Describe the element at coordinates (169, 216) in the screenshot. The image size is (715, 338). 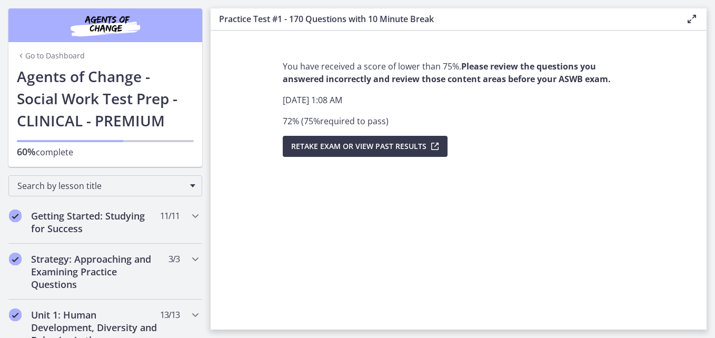
I see `span: 11 / 11` at that location.